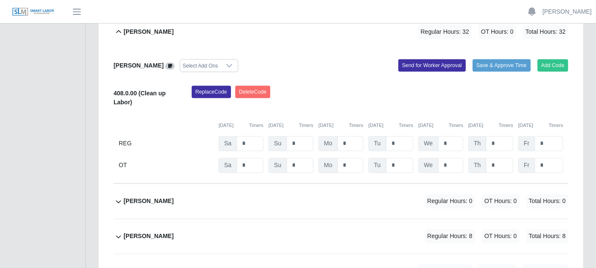  Describe the element at coordinates (166, 143) in the screenshot. I see `div: REG` at that location.